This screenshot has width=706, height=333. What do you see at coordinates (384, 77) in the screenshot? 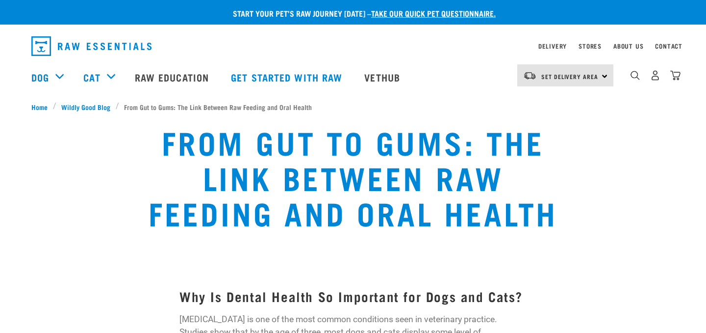
I see `a: Vethub` at bounding box center [384, 77].